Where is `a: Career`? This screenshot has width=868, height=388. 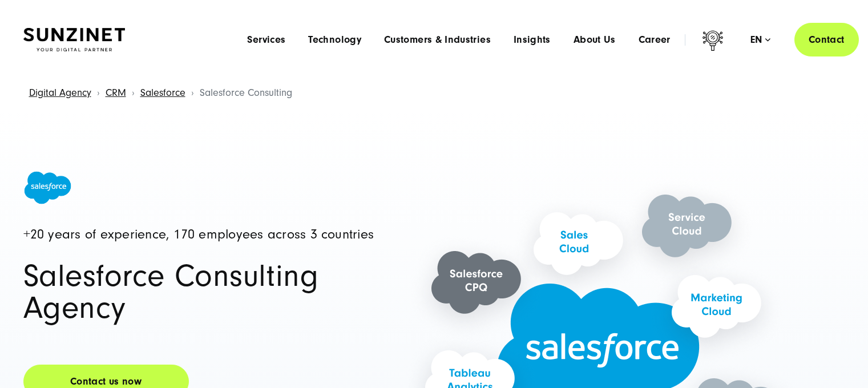
a: Career is located at coordinates (655, 40).